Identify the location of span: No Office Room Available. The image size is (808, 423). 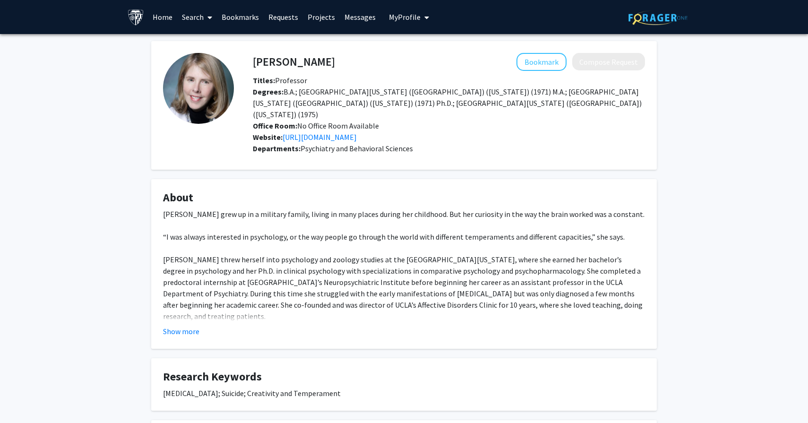
(316, 126).